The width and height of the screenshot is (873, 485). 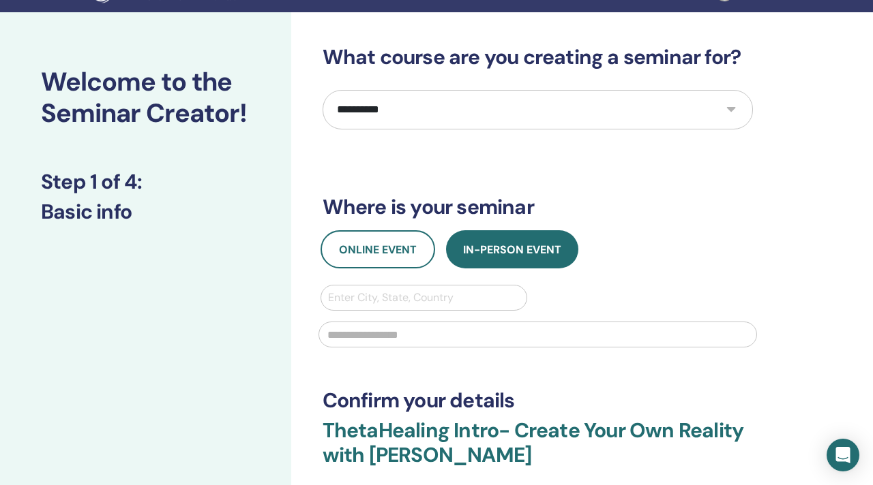 I want to click on button: In-Person Event, so click(x=512, y=250).